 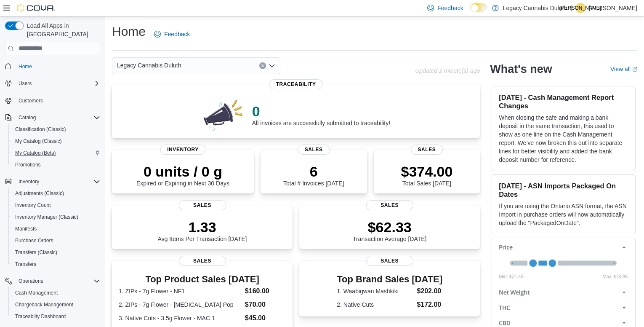 I want to click on img: 0, so click(x=224, y=114).